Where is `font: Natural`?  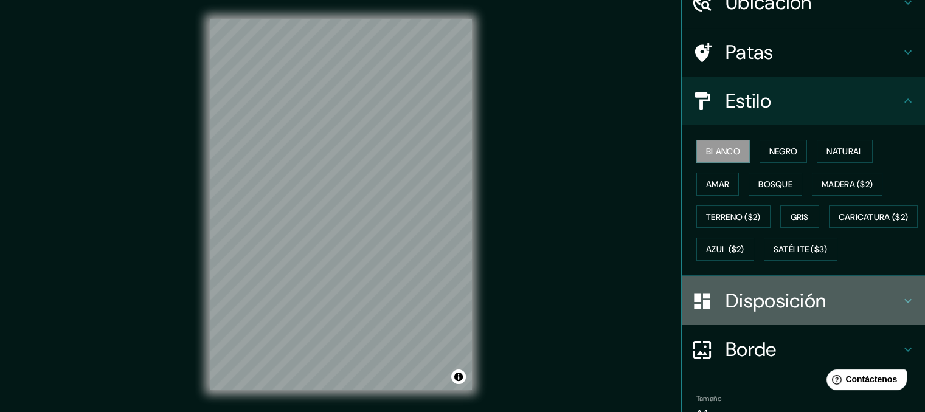 font: Natural is located at coordinates (844, 151).